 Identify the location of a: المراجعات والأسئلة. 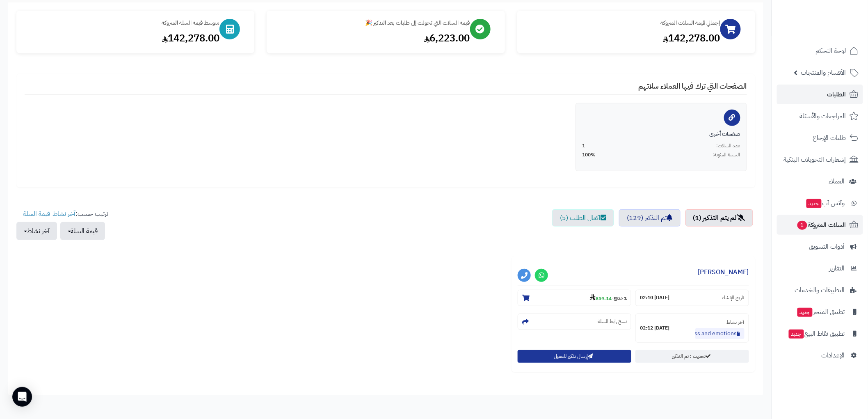
(820, 116).